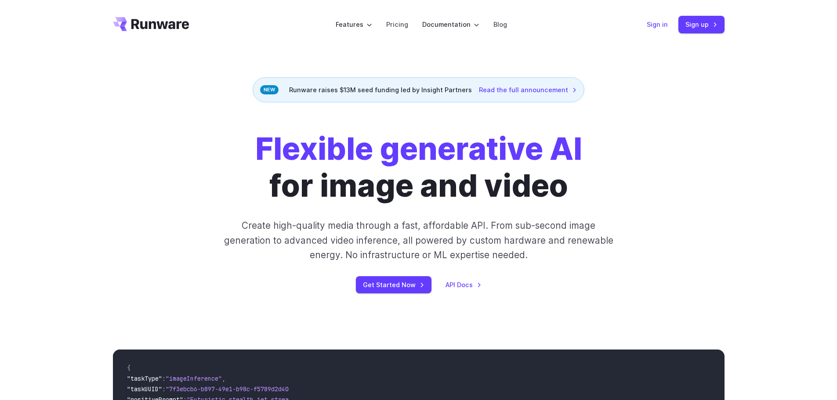 The height and width of the screenshot is (400, 837). Describe the element at coordinates (418, 240) in the screenshot. I see `p: Create high-quality media through a fast, affordable API. From sub-second image generation to adv...` at that location.